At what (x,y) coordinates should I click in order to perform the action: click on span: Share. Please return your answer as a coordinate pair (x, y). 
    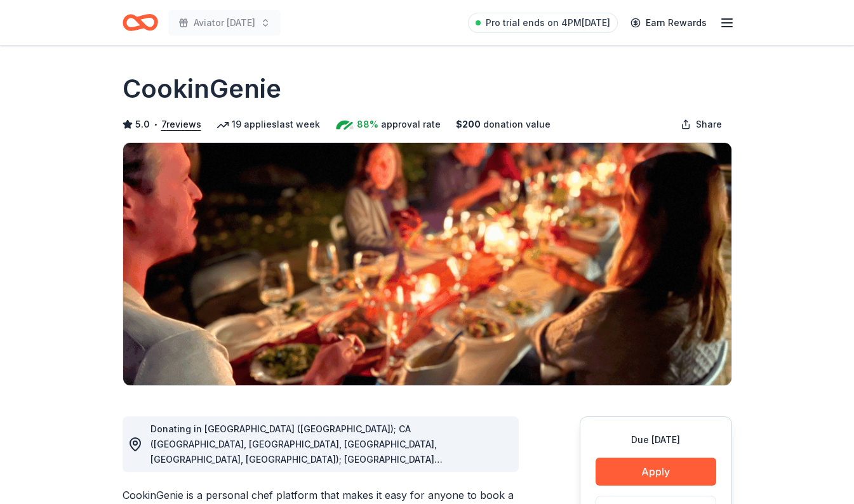
    Looking at the image, I should click on (709, 124).